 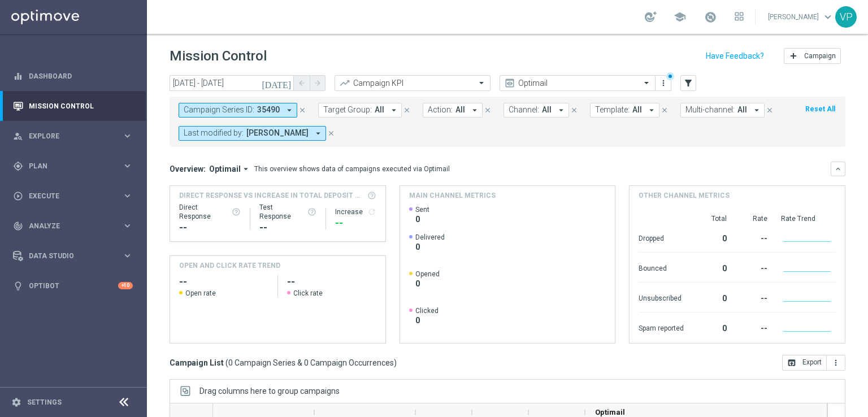 I want to click on span: Execute, so click(x=75, y=196).